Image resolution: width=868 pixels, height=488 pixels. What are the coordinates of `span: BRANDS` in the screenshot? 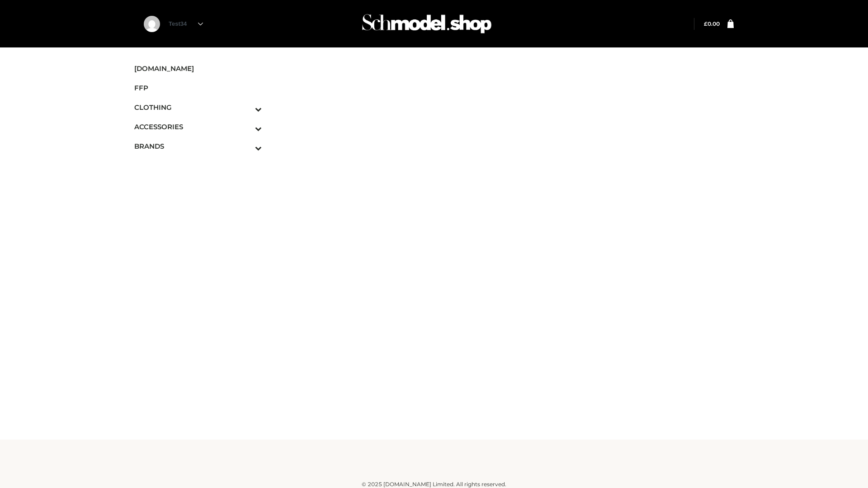 It's located at (198, 146).